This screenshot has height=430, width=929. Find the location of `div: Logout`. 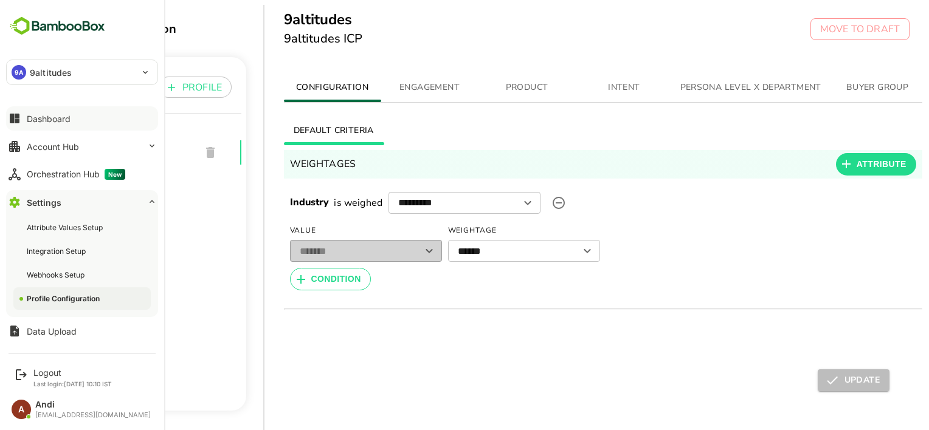

div: Logout is located at coordinates (72, 373).